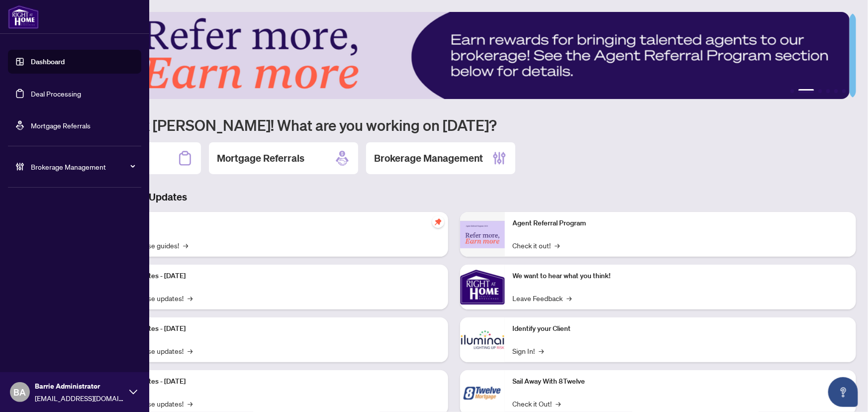  Describe the element at coordinates (792, 91) in the screenshot. I see `button: 1` at that location.